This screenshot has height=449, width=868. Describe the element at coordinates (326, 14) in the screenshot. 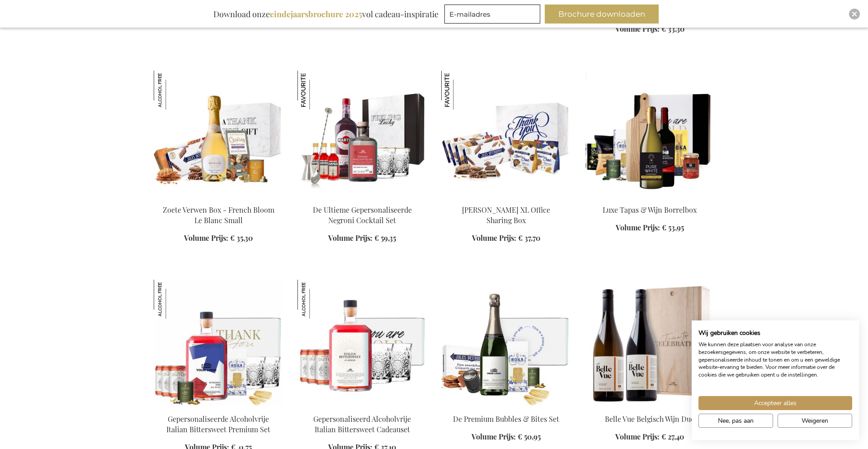

I see `div: Download onze vol cadeau-inspiratie` at that location.